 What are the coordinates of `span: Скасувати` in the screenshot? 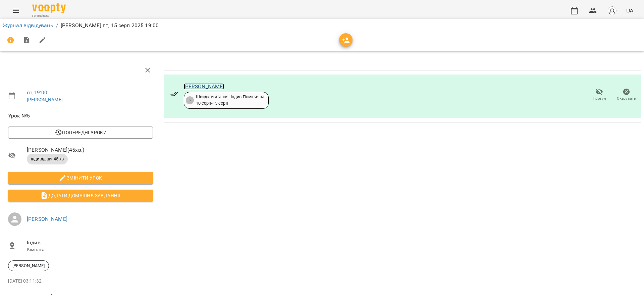 It's located at (626, 99).